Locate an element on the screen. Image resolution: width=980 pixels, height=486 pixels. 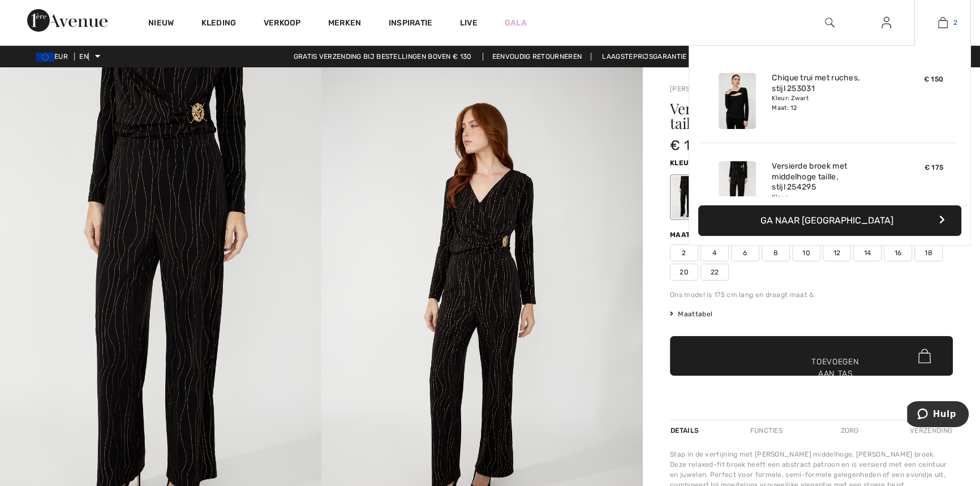
a: Chique trui met ruches, stijl 253031 is located at coordinates (827, 83).